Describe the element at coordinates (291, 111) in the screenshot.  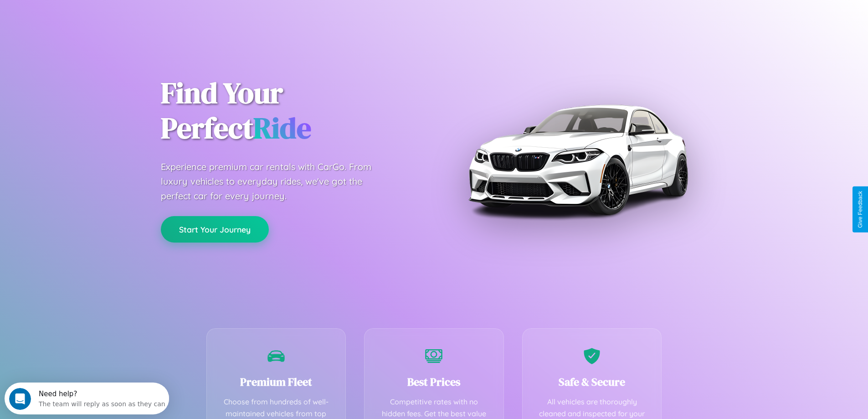
I see `h1: Find Your Perfect` at that location.